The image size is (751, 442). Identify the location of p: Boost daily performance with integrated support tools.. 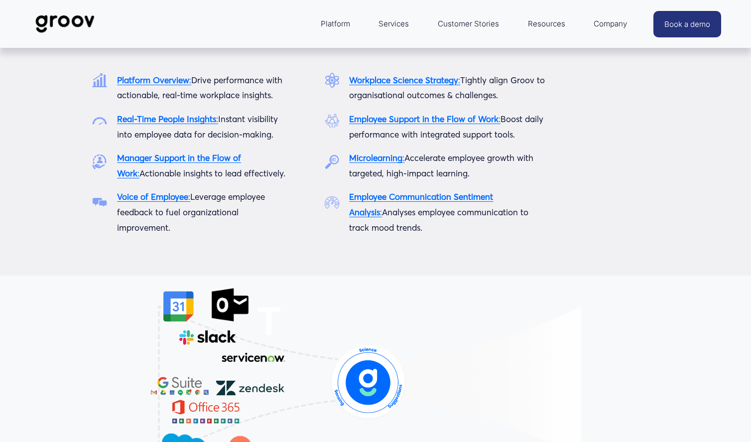
(448, 126).